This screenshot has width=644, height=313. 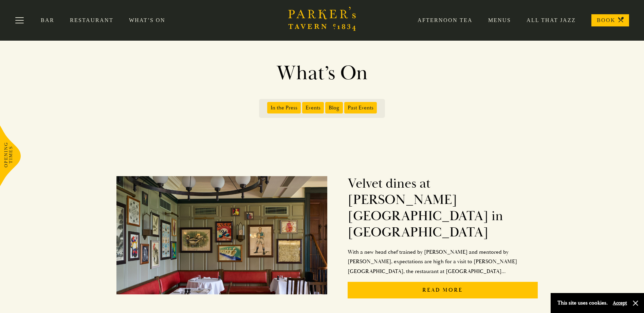 What do you see at coordinates (361, 108) in the screenshot?
I see `span: Past Events` at bounding box center [361, 108].